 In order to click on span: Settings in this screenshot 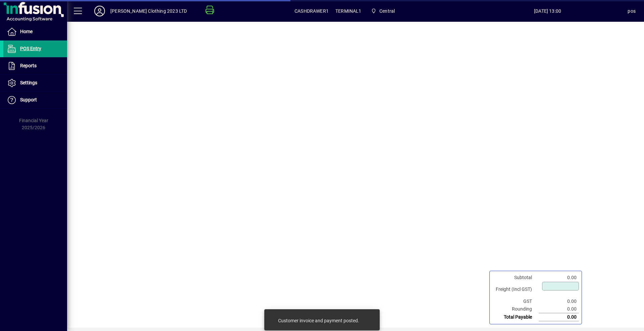, I will do `click(28, 83)`.